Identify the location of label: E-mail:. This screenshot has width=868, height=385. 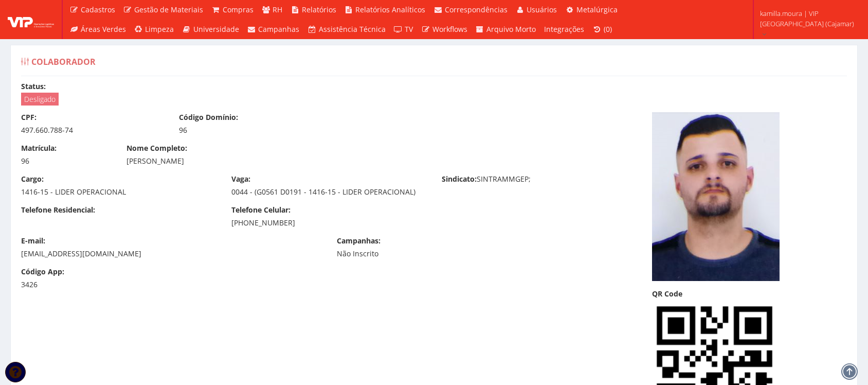
(33, 240).